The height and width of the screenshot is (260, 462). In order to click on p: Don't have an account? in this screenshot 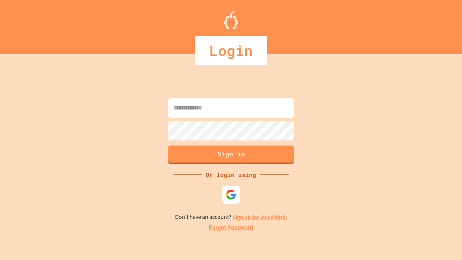, I will do `click(231, 217)`.